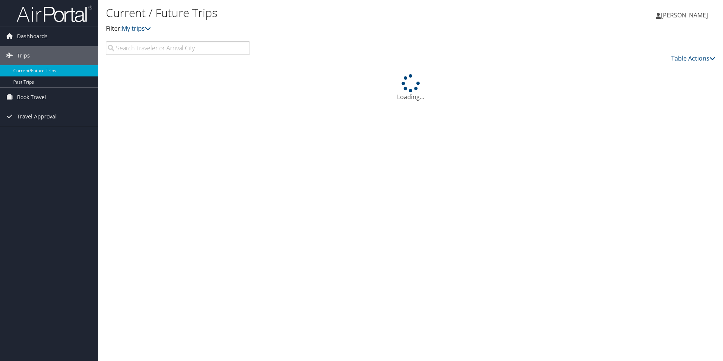 The image size is (723, 361). What do you see at coordinates (31, 97) in the screenshot?
I see `span: Book Travel` at bounding box center [31, 97].